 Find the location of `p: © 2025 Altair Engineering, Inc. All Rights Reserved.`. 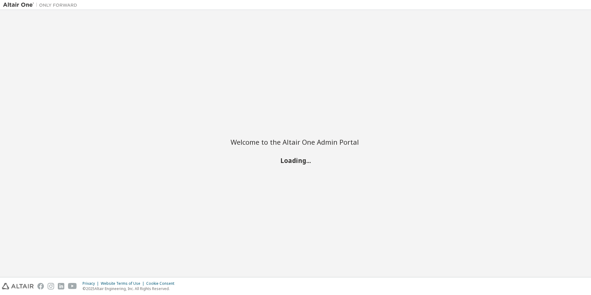

p: © 2025 Altair Engineering, Inc. All Rights Reserved. is located at coordinates (130, 288).